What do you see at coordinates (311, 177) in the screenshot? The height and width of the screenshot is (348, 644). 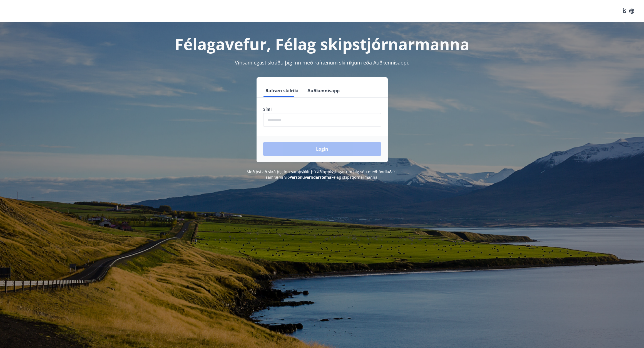 I see `a: Persónuverndarstefna` at bounding box center [311, 177].